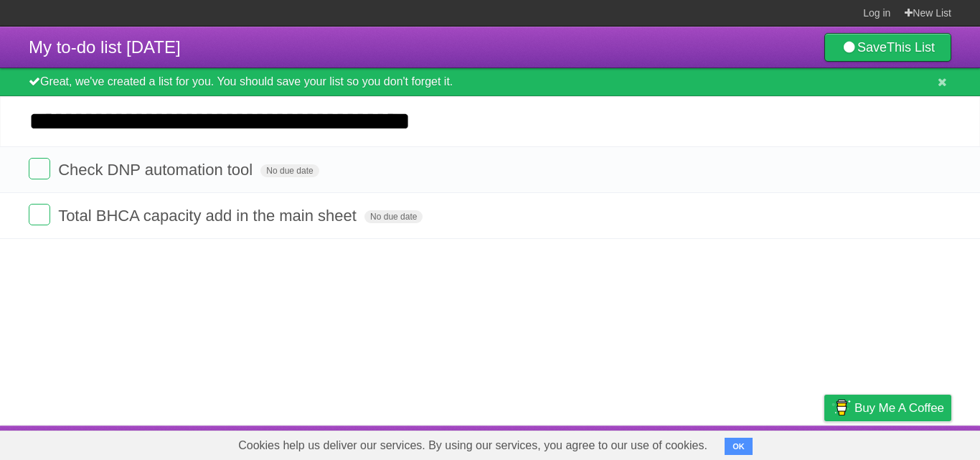 The width and height of the screenshot is (980, 460). Describe the element at coordinates (887, 408) in the screenshot. I see `a: Buy me a coffee` at that location.